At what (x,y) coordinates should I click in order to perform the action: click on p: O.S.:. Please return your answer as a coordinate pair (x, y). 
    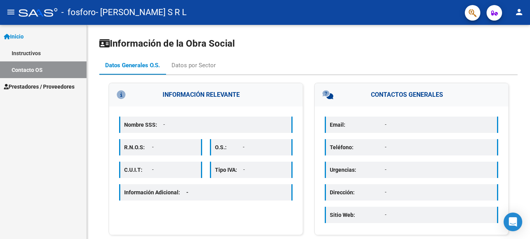
    Looking at the image, I should click on (229, 147).